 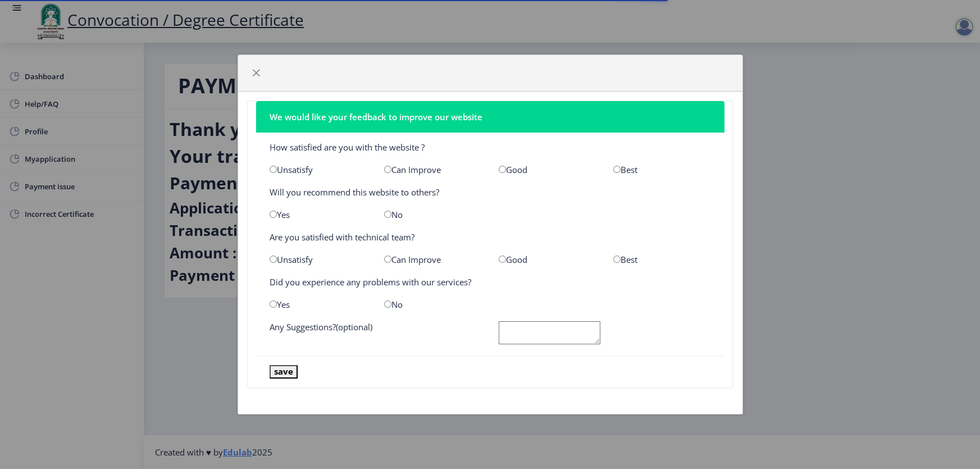 What do you see at coordinates (491, 282) in the screenshot?
I see `div: Did you experience any problems with our services?` at bounding box center [491, 282].